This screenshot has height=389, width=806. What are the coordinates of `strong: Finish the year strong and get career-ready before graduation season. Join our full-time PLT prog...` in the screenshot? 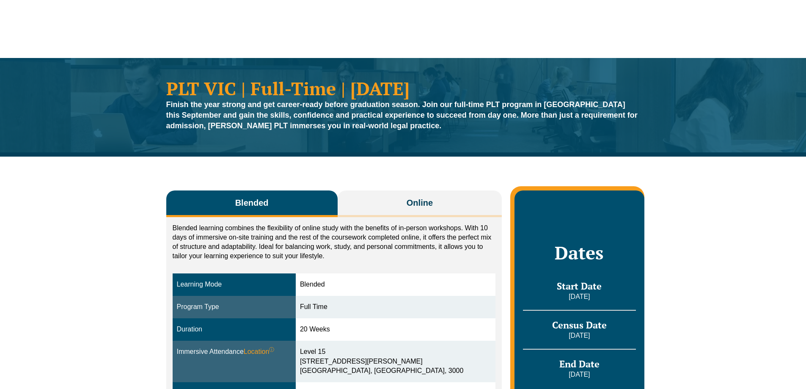 It's located at (402, 115).